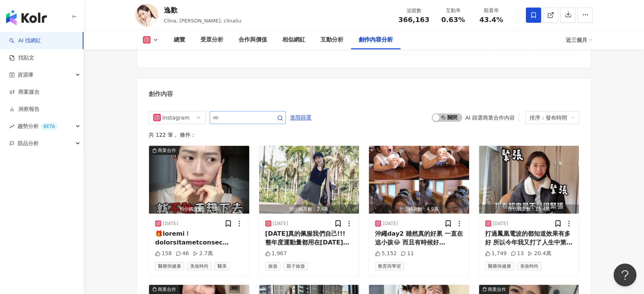  Describe the element at coordinates (38, 126) in the screenshot. I see `span: 趨勢分析` at that location.